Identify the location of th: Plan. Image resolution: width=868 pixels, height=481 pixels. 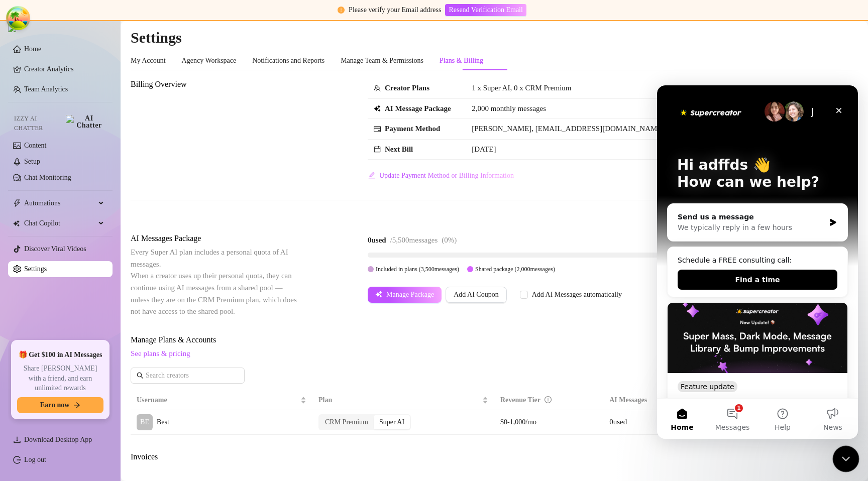
(403, 401).